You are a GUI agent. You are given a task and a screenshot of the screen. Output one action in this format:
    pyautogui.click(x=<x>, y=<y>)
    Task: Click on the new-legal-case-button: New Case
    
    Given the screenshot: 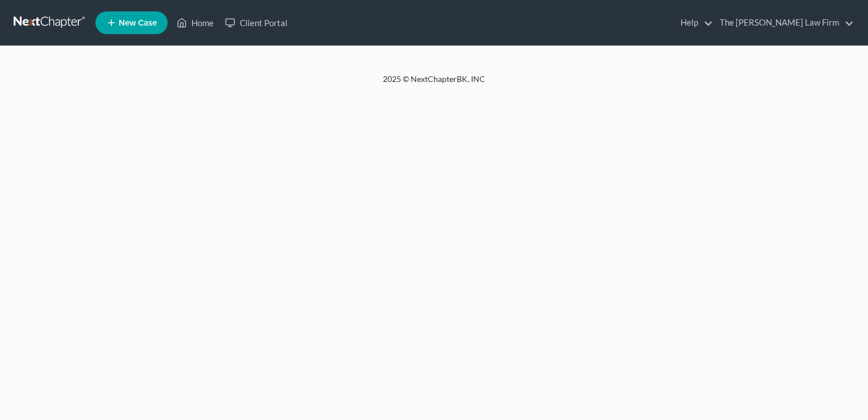 What is the action you would take?
    pyautogui.click(x=131, y=22)
    